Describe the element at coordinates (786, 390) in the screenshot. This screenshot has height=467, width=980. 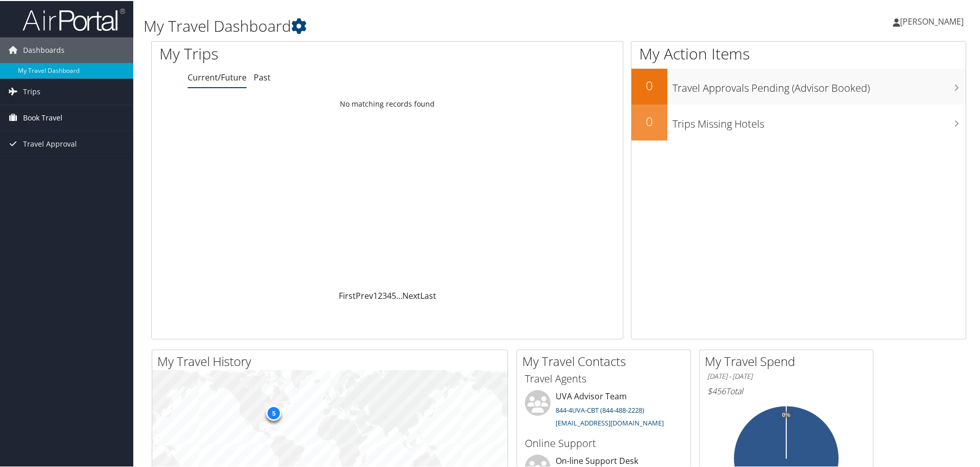
I see `h6: Total` at that location.